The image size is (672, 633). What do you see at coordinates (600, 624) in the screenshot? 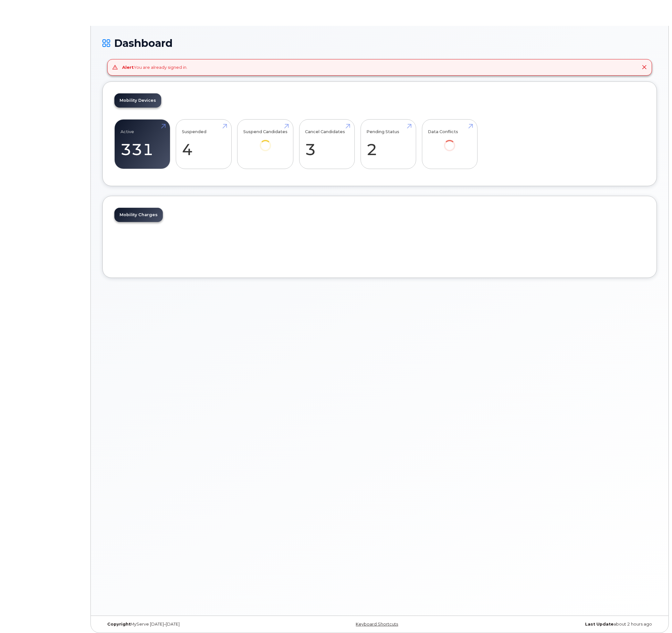
I see `strong: Last Update` at bounding box center [600, 624].